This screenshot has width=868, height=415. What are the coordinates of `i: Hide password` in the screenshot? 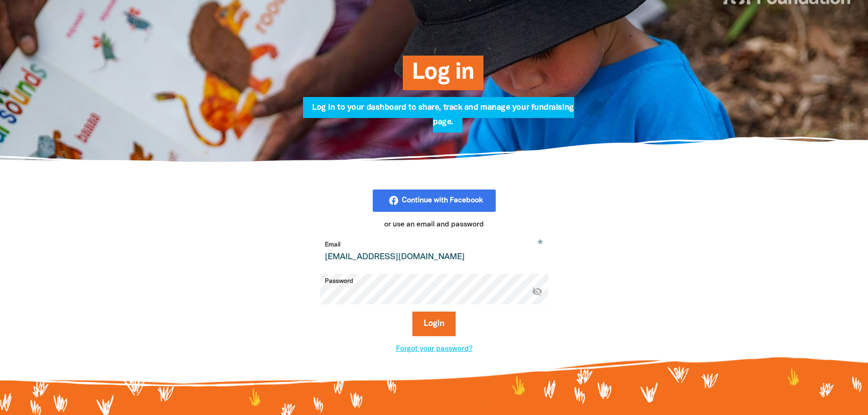 It's located at (537, 291).